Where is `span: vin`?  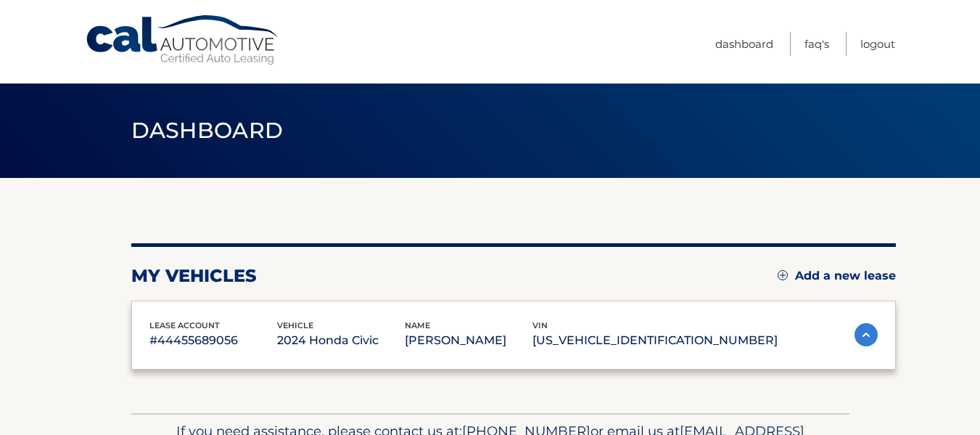 span: vin is located at coordinates (540, 325).